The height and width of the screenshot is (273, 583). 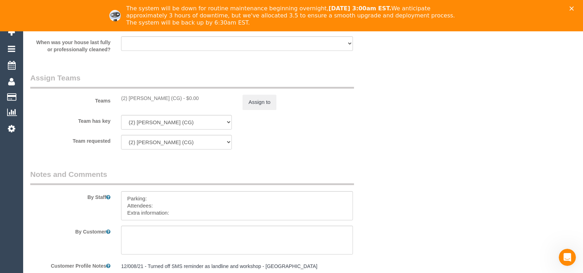 What do you see at coordinates (70, 231) in the screenshot?
I see `label: By Customer` at bounding box center [70, 231].